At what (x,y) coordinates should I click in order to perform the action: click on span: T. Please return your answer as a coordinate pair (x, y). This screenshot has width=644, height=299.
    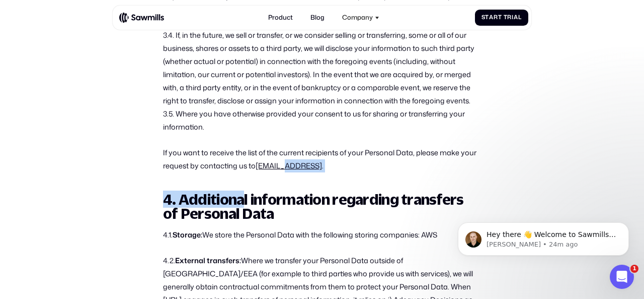
    Looking at the image, I should click on (505, 17).